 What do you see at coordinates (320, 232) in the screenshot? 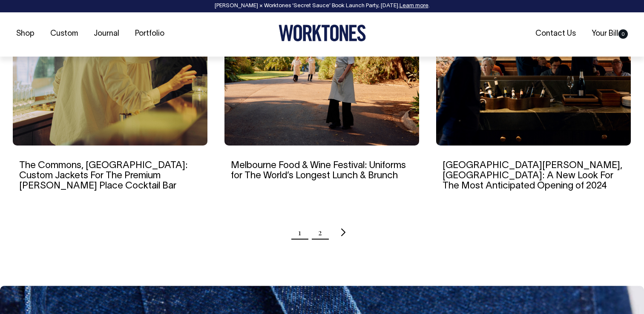
I see `a: Page 2` at bounding box center [320, 232].